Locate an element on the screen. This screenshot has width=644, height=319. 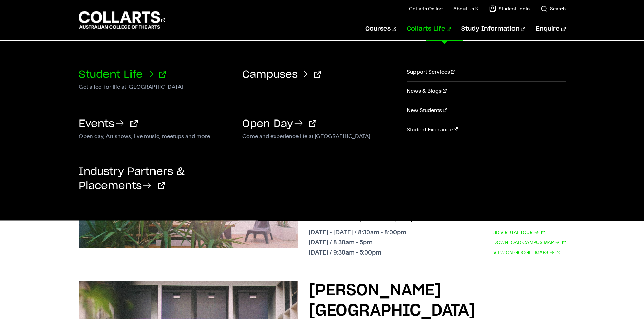
a: Open Day is located at coordinates (279, 124).